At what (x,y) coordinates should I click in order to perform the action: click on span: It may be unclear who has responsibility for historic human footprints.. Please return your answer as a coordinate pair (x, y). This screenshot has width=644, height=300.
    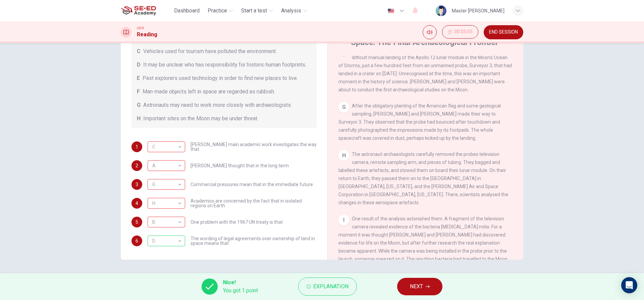
    Looking at the image, I should click on (225, 65).